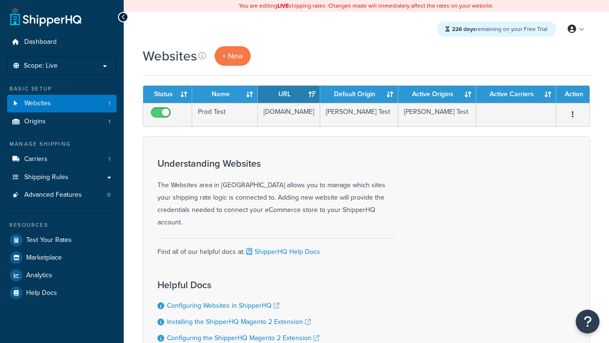 The width and height of the screenshot is (609, 343). Describe the element at coordinates (41, 293) in the screenshot. I see `span: Help Docs` at that location.